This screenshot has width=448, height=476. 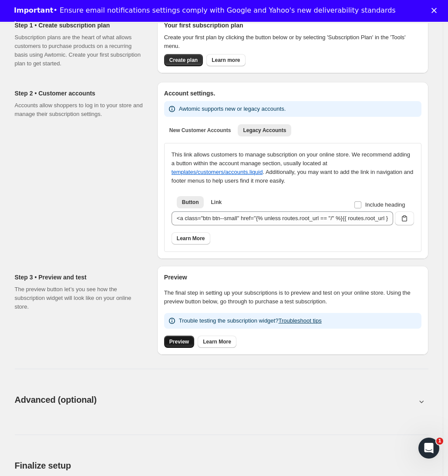 What do you see at coordinates (79, 298) in the screenshot?
I see `p: The preview button let’s you see how the subscription widget will look like on your online store.` at bounding box center [79, 298].